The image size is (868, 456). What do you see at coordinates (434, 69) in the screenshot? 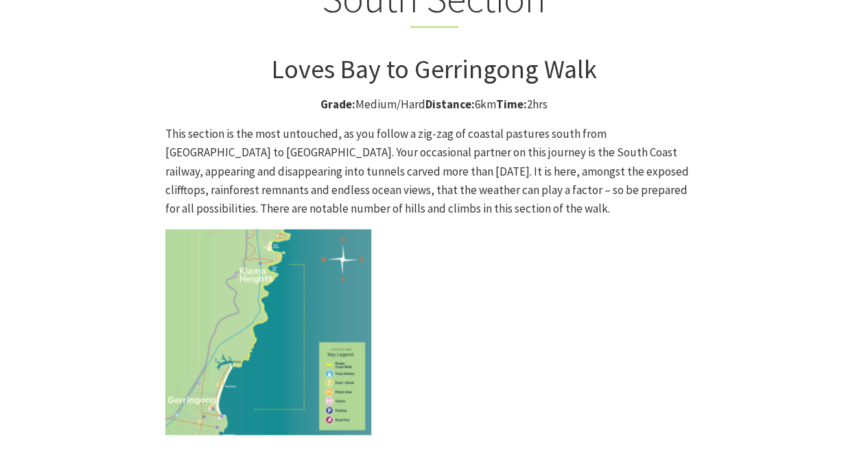
I see `h3: Loves Bay to Gerringong Walk` at bounding box center [434, 69].